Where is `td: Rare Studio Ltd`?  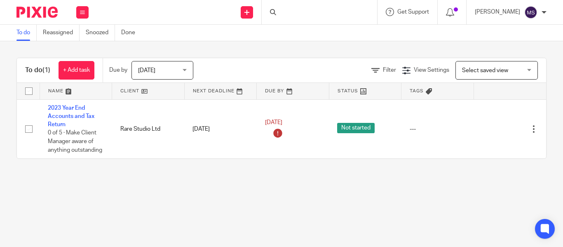 td: Rare Studio Ltd is located at coordinates (148, 128).